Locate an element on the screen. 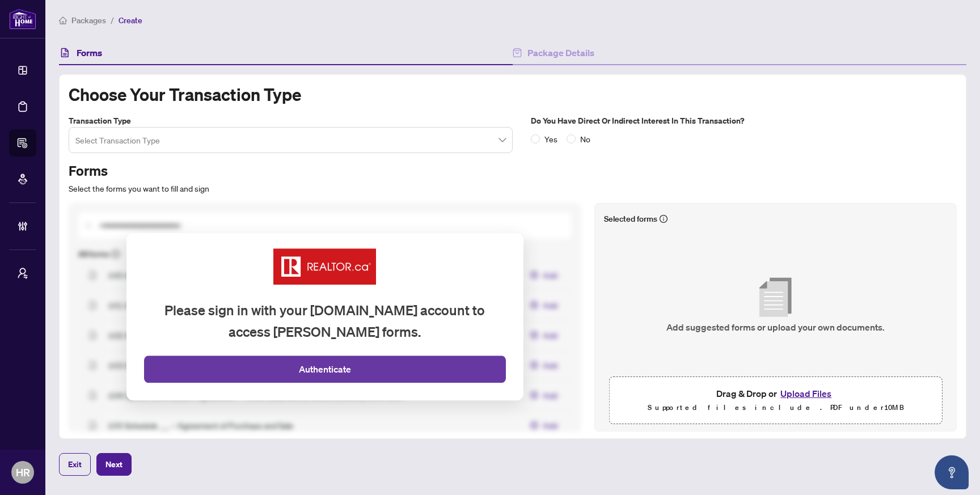  span: home is located at coordinates (63, 20).